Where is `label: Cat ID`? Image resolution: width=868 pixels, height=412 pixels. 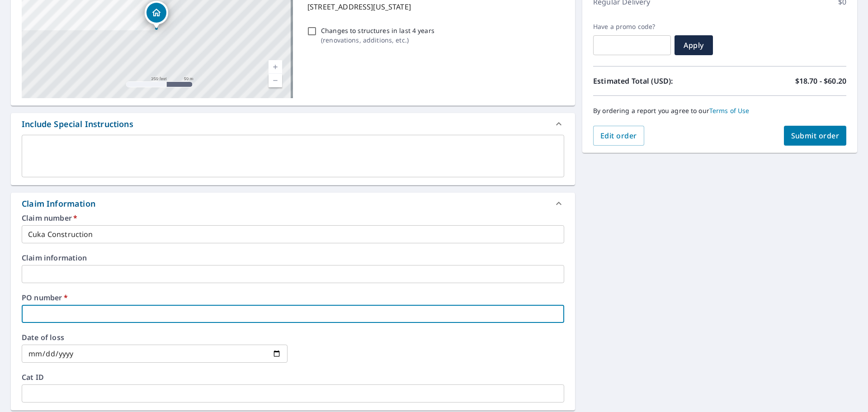
label: Cat ID is located at coordinates (293, 377).